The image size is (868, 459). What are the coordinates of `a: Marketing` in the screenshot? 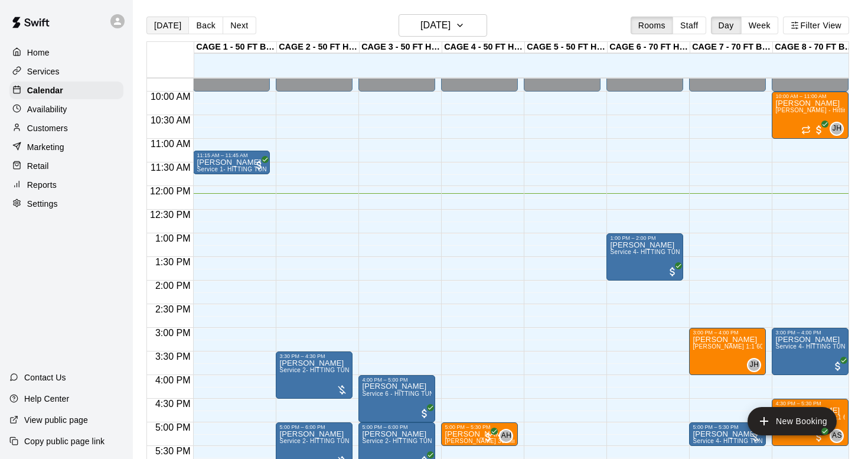 It's located at (66, 147).